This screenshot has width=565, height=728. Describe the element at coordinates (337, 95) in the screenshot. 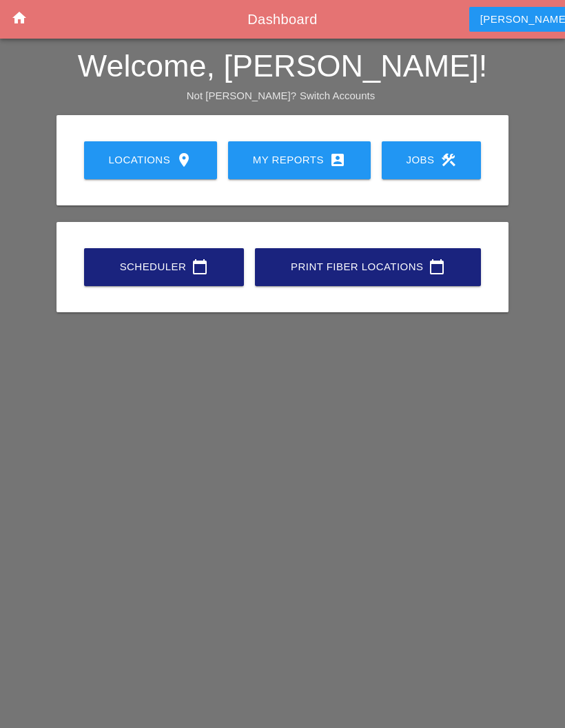

I see `a: Switch Accounts` at that location.